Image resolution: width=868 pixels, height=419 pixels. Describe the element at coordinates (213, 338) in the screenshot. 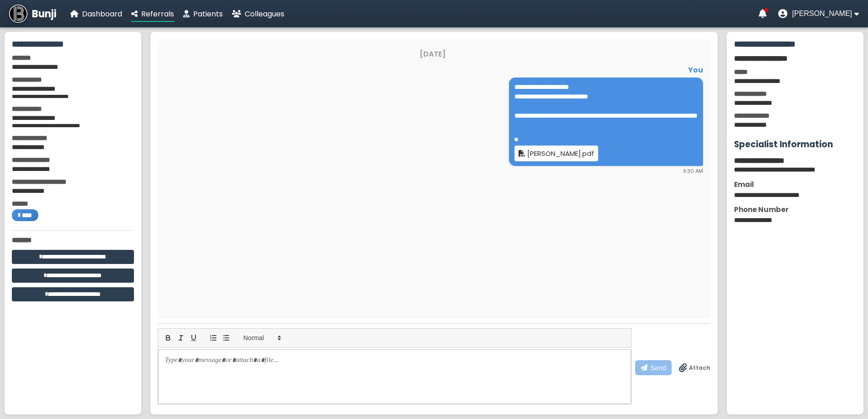

I see `button: list: ordered` at that location.